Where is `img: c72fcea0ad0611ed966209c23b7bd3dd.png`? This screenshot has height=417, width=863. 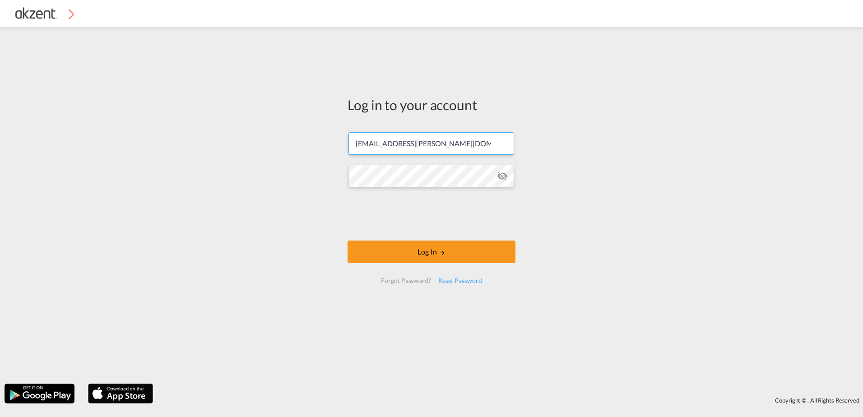
img: c72fcea0ad0611ed966209c23b7bd3dd.png is located at coordinates (44, 14).